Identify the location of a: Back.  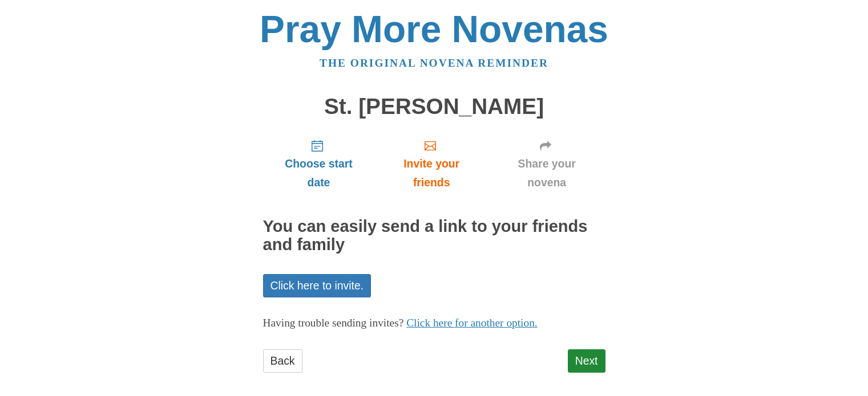
(282, 361).